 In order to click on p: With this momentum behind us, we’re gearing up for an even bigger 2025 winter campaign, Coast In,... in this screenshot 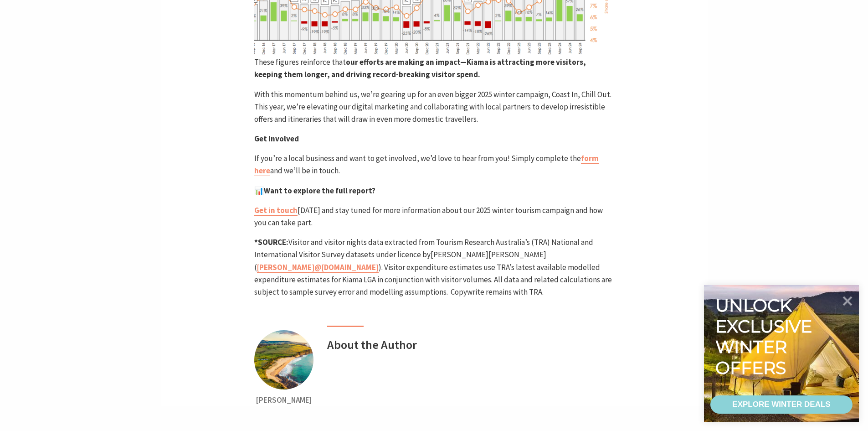, I will do `click(434, 107)`.